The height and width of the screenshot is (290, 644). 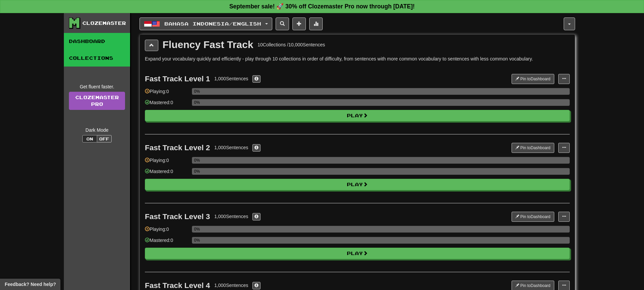 What do you see at coordinates (90, 139) in the screenshot?
I see `button: On` at bounding box center [90, 139].